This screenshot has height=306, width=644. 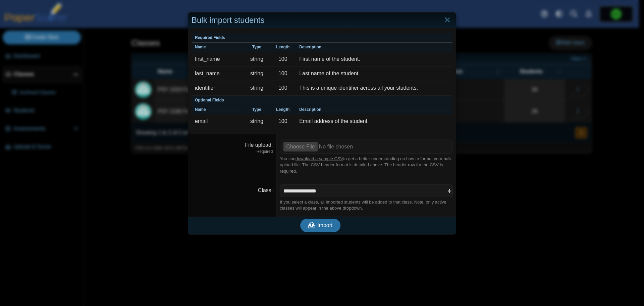 What do you see at coordinates (320, 225) in the screenshot?
I see `button: Import` at bounding box center [320, 225].